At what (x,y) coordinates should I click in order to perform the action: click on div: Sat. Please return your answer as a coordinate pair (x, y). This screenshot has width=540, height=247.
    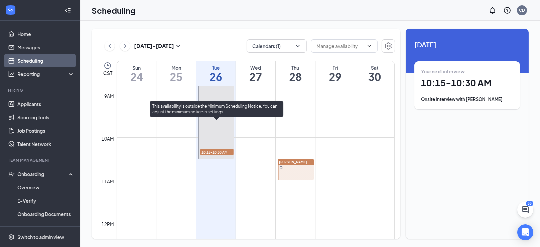
    Looking at the image, I should click on (374, 68).